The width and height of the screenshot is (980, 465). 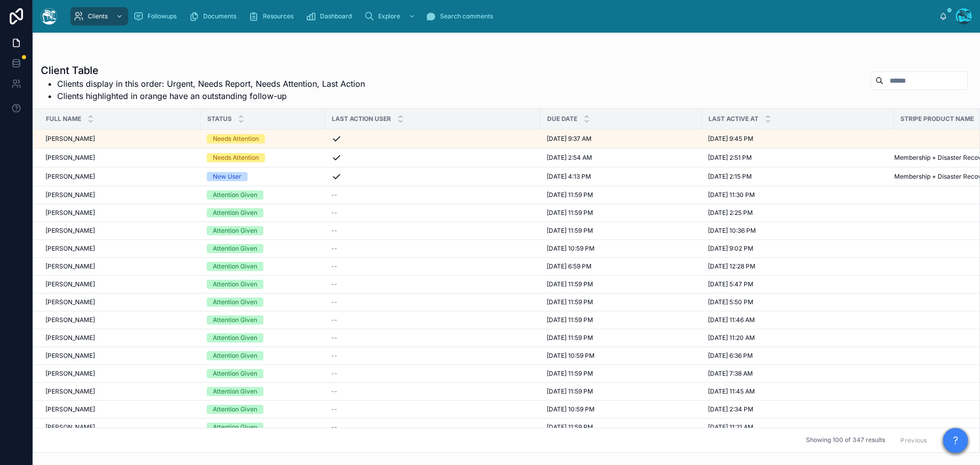 I want to click on span: Clients, so click(x=97, y=16).